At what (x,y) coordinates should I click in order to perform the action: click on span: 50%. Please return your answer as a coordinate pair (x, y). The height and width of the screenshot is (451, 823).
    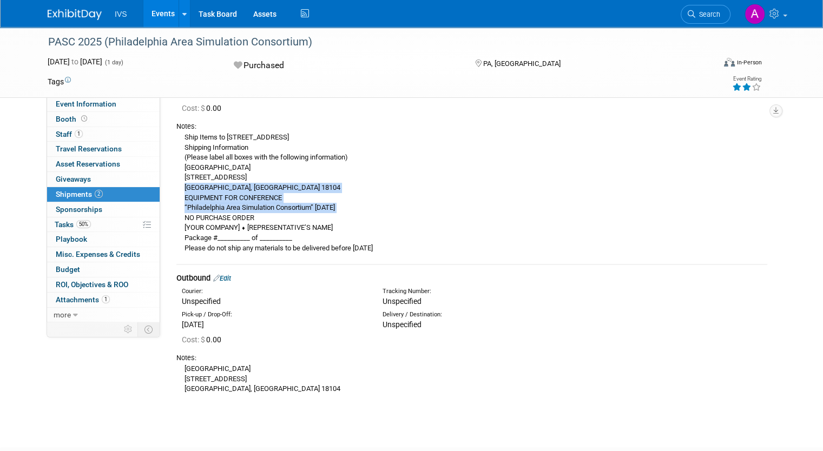
    Looking at the image, I should click on (83, 224).